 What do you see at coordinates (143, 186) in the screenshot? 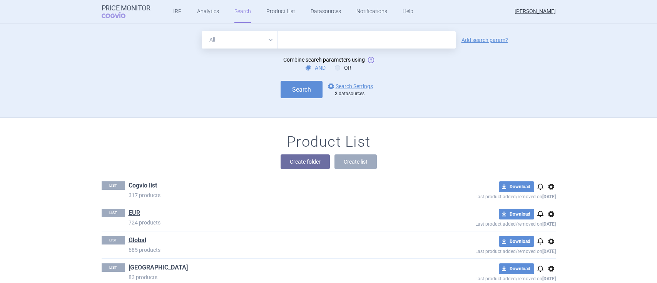
I see `a: Cogvio list` at bounding box center [143, 186].